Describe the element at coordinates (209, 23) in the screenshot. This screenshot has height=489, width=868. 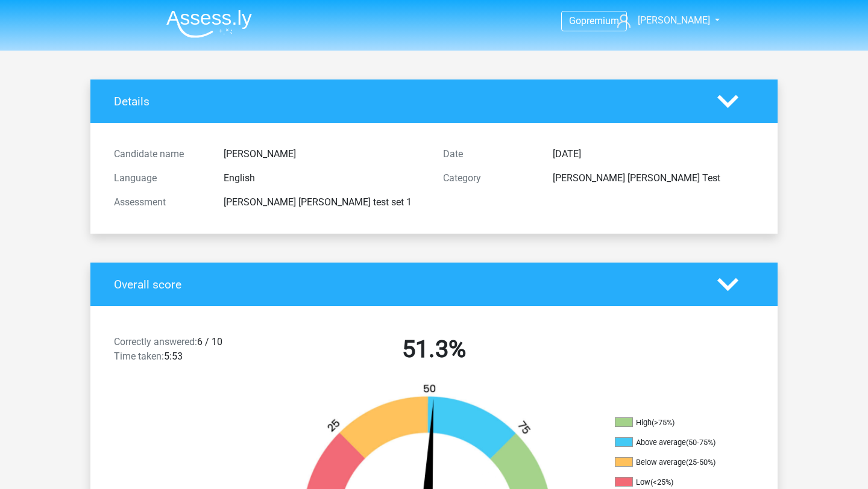
I see `img: Assessly` at that location.